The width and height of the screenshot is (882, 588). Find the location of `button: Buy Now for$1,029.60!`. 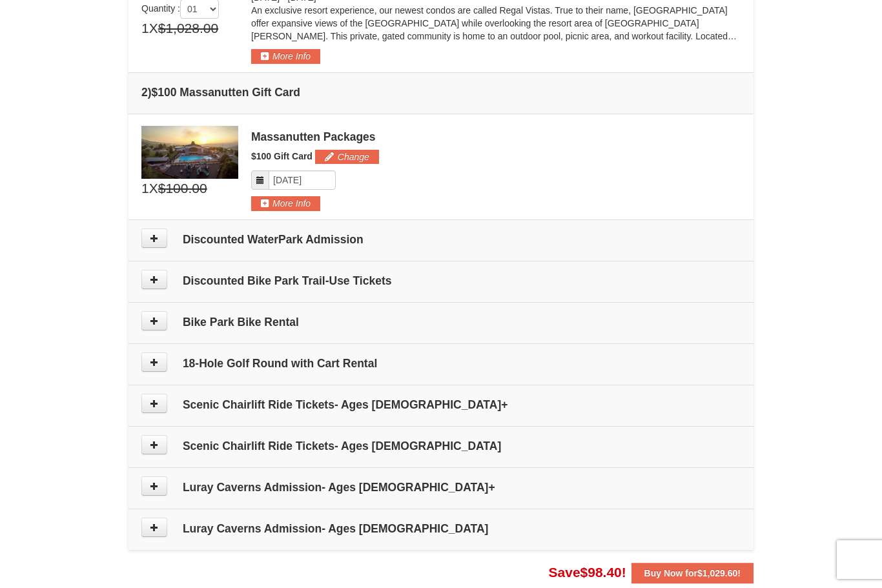

button: Buy Now for$1,029.60! is located at coordinates (692, 573).